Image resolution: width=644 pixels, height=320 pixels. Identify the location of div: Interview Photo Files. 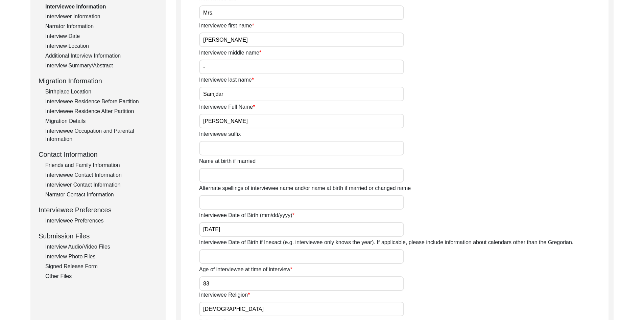
(101, 257).